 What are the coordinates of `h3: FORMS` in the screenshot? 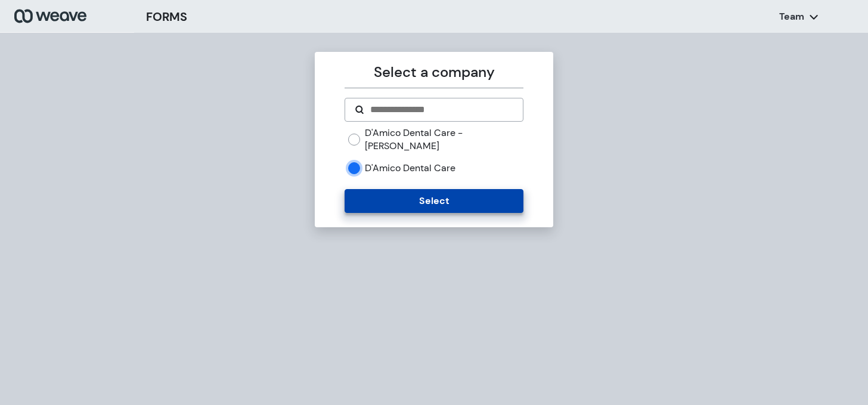 It's located at (167, 16).